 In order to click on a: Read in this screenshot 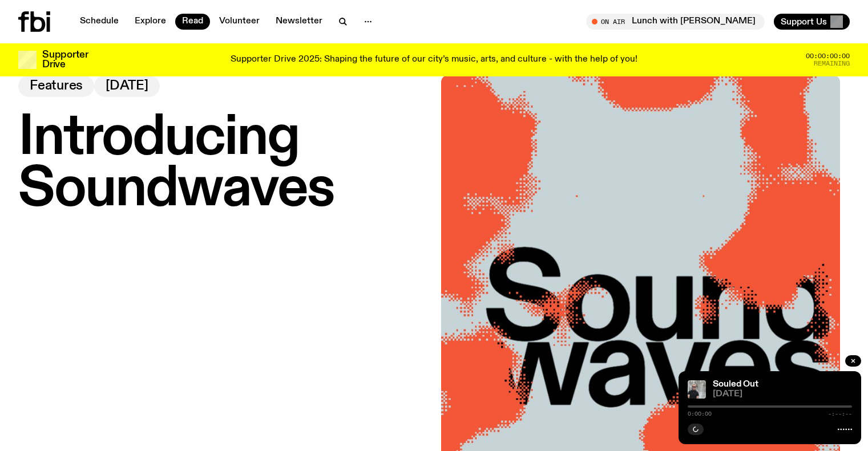, I will do `click(193, 22)`.